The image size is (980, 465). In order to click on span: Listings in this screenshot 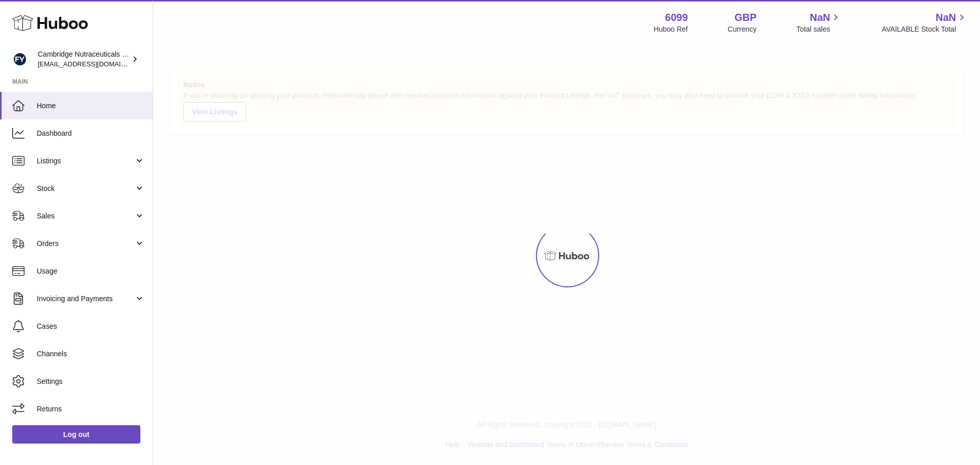, I will do `click(85, 161)`.